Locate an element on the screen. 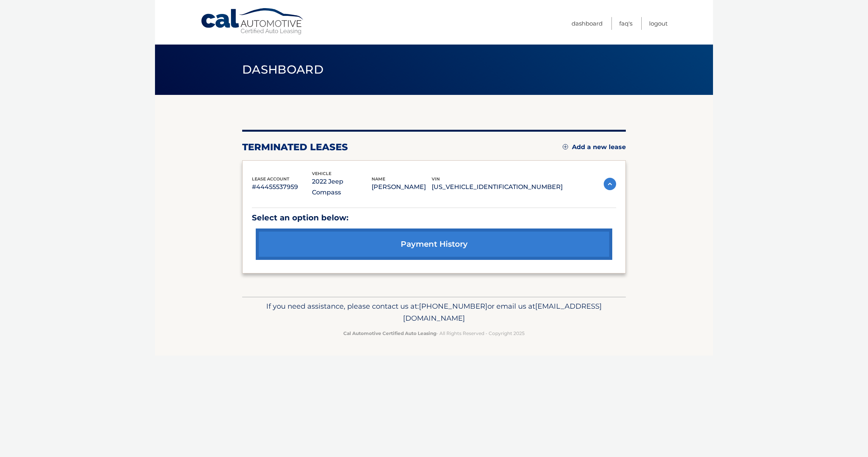  a: Add a new lease is located at coordinates (594, 147).